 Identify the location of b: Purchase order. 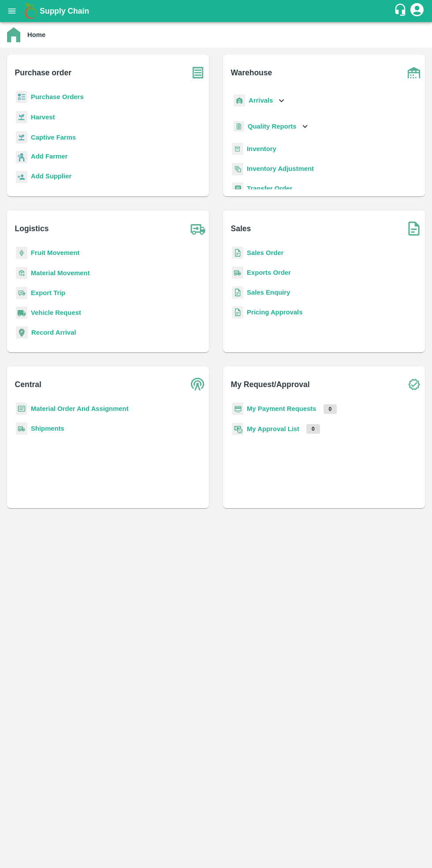
(43, 73).